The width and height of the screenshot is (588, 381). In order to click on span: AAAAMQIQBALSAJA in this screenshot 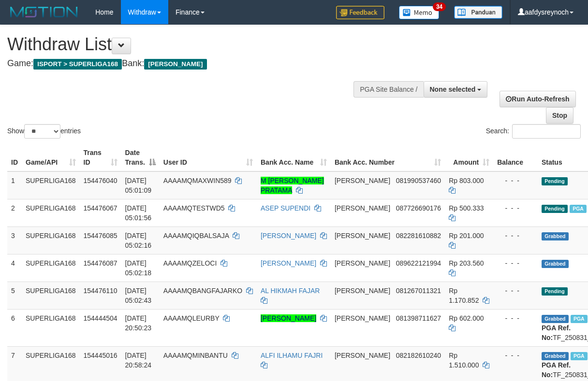, I will do `click(196, 236)`.